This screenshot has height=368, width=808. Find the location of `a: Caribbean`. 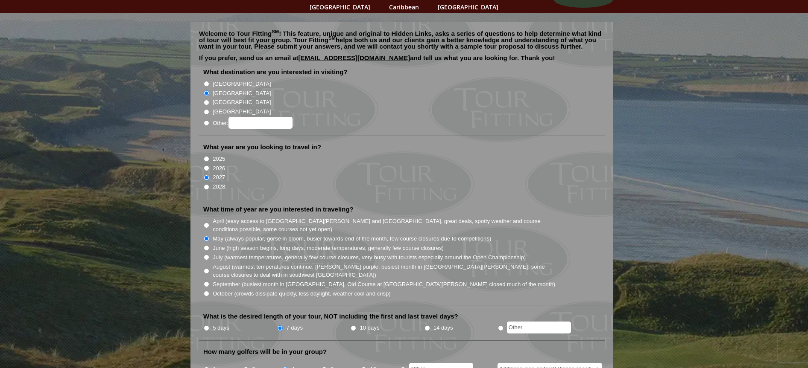

a: Caribbean is located at coordinates (404, 7).